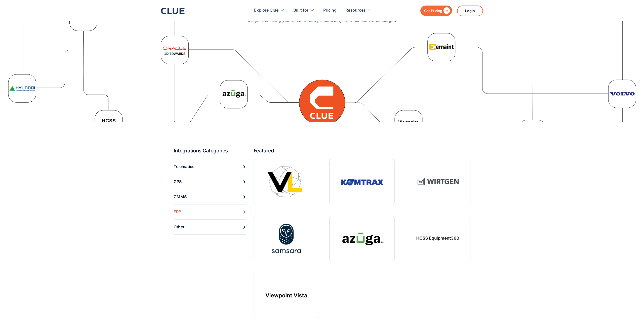  What do you see at coordinates (177, 211) in the screenshot?
I see `div: ERP` at bounding box center [177, 211].